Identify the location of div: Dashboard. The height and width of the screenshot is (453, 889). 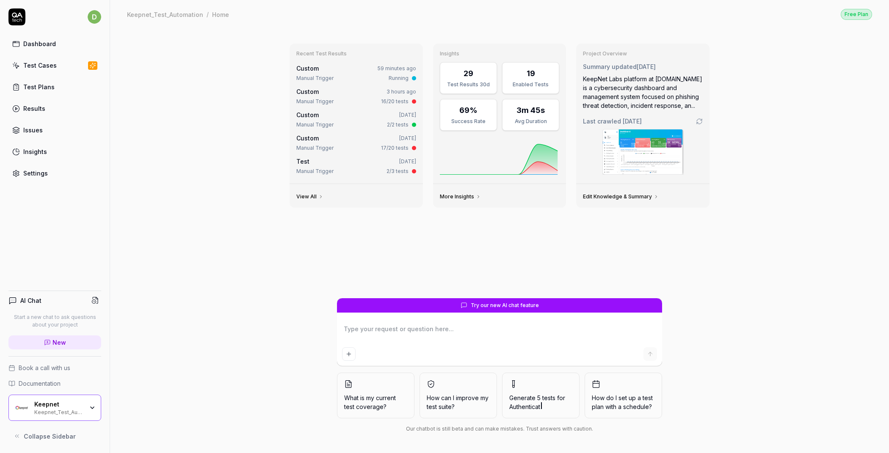
(39, 44).